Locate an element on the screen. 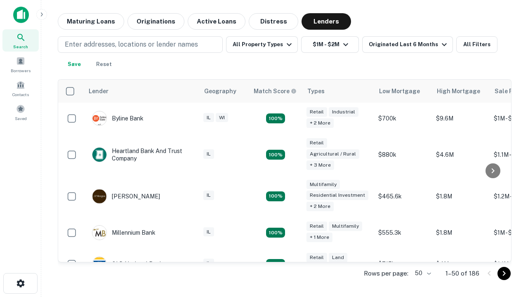 This screenshot has height=297, width=528. div: Lender is located at coordinates (99, 91).